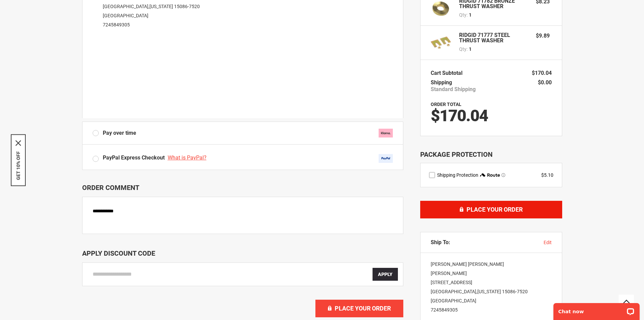 This screenshot has height=320, width=644. What do you see at coordinates (119, 253) in the screenshot?
I see `span: Apply Discount Code` at bounding box center [119, 253].